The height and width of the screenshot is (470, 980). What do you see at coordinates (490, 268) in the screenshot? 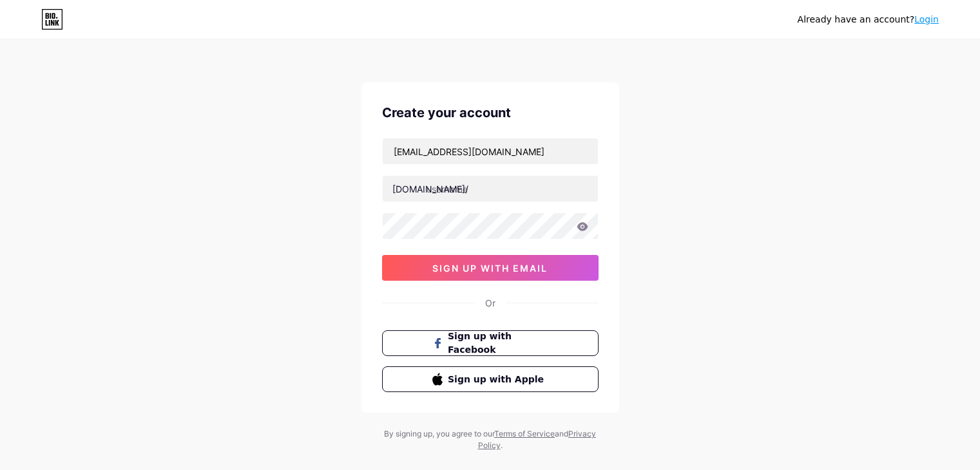
I see `button: sign up with email` at bounding box center [490, 268].